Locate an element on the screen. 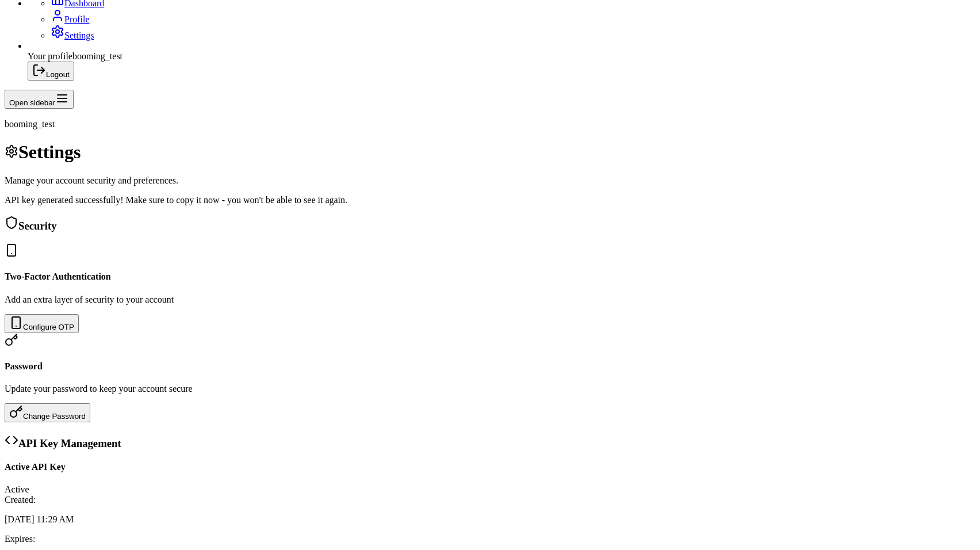 The height and width of the screenshot is (550, 980). span: Your profile is located at coordinates (50, 56).